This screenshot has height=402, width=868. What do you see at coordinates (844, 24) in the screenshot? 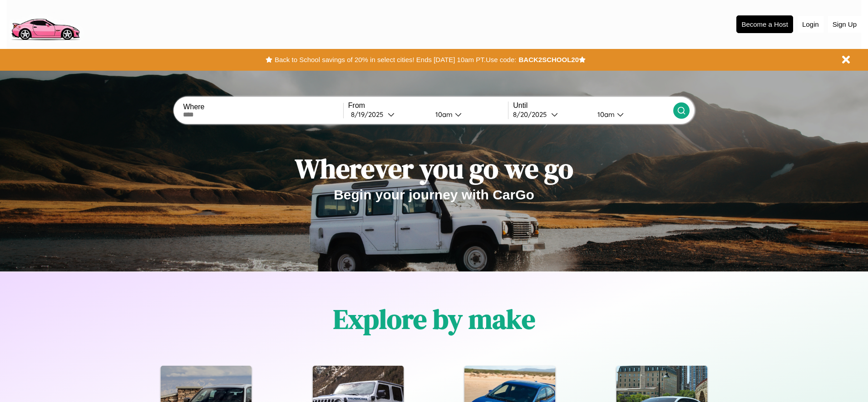
I see `button: Sign Up` at bounding box center [844, 24].